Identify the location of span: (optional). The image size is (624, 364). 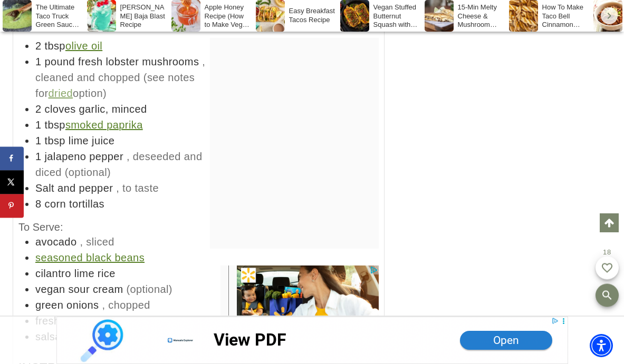
(149, 289).